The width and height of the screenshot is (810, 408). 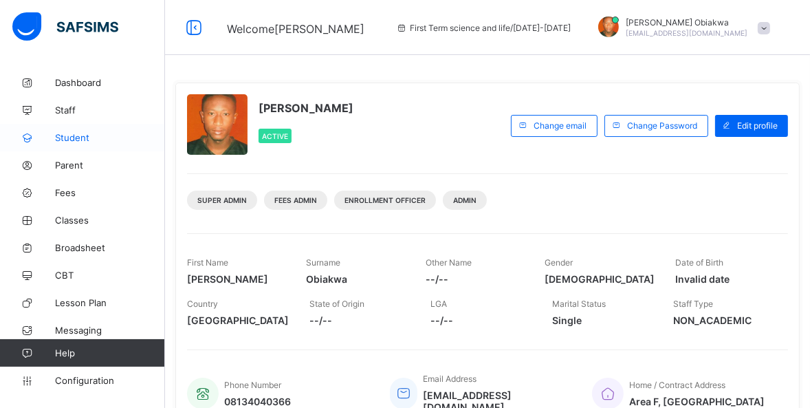 I want to click on span: Single, so click(x=602, y=320).